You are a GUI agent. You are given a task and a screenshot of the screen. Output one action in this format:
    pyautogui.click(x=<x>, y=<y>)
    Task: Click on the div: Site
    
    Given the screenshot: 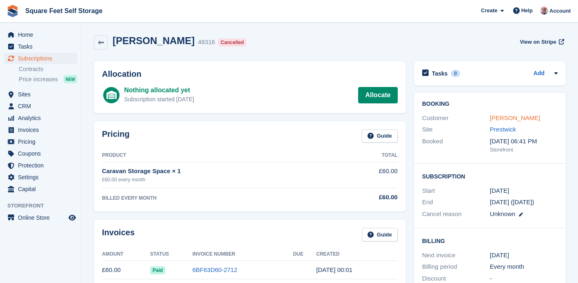 What is the action you would take?
    pyautogui.click(x=456, y=129)
    